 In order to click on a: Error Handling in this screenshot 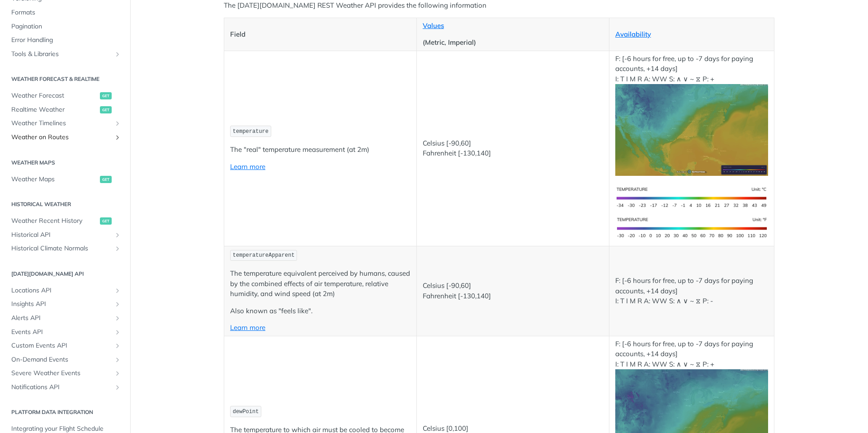, I will do `click(65, 40)`.